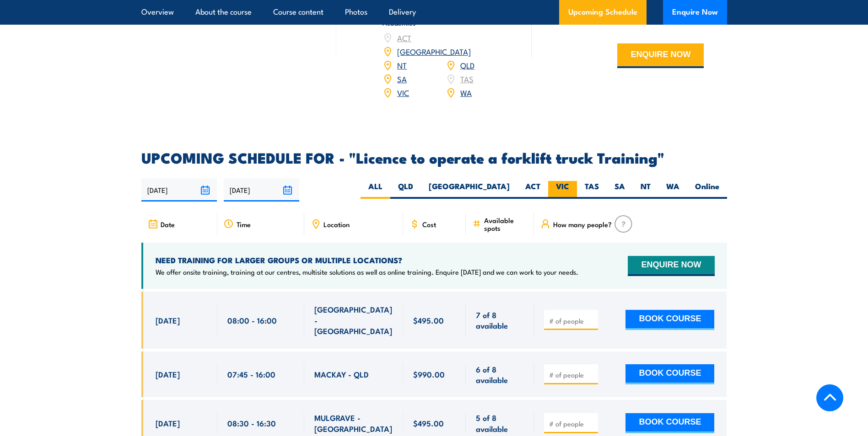  Describe the element at coordinates (251, 423) in the screenshot. I see `span: 08:30 - 16:30` at that location.